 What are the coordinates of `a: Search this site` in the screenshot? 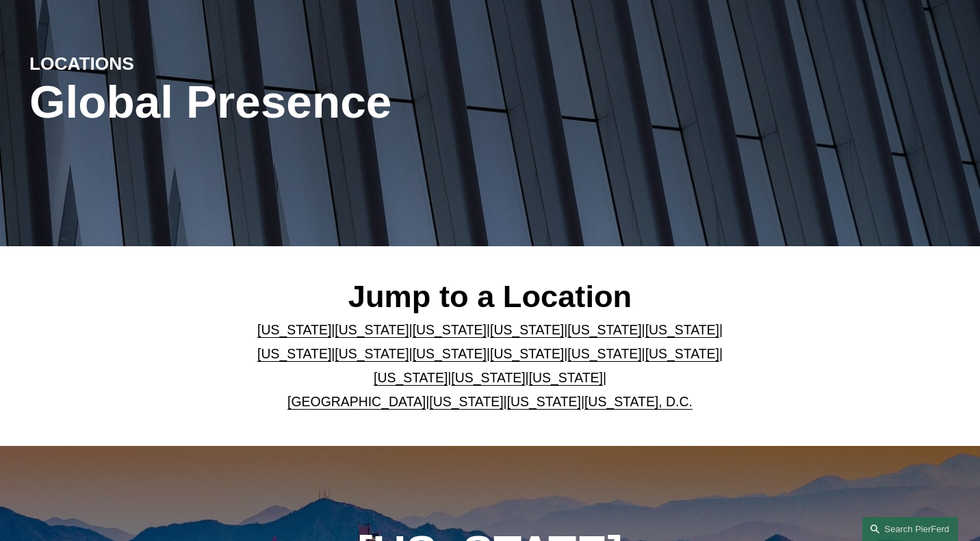 It's located at (910, 528).